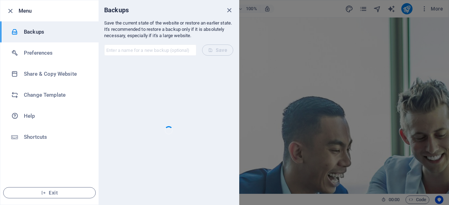 This screenshot has width=449, height=205. I want to click on h6: Share & Copy Website, so click(56, 74).